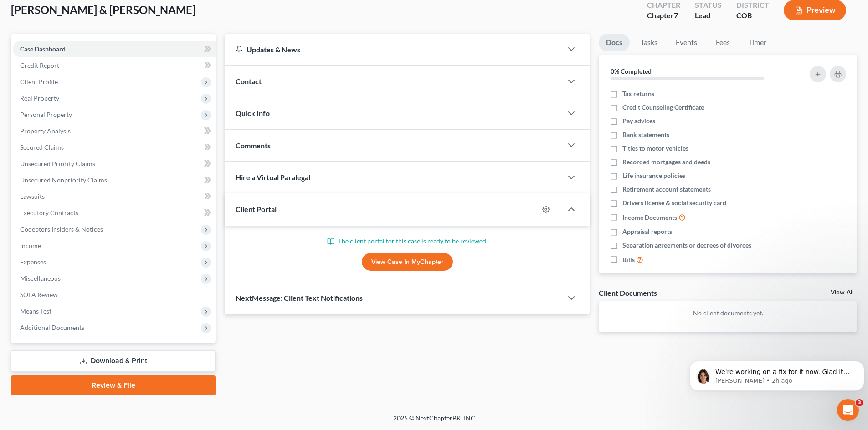 The height and width of the screenshot is (430, 868). Describe the element at coordinates (33, 262) in the screenshot. I see `span: Expenses` at that location.